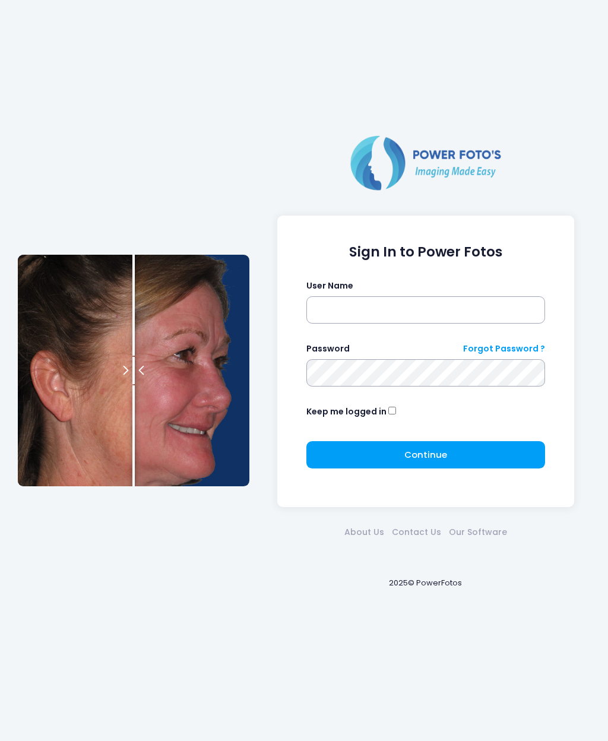 This screenshot has height=741, width=608. Describe the element at coordinates (426, 454) in the screenshot. I see `span: Continue` at that location.